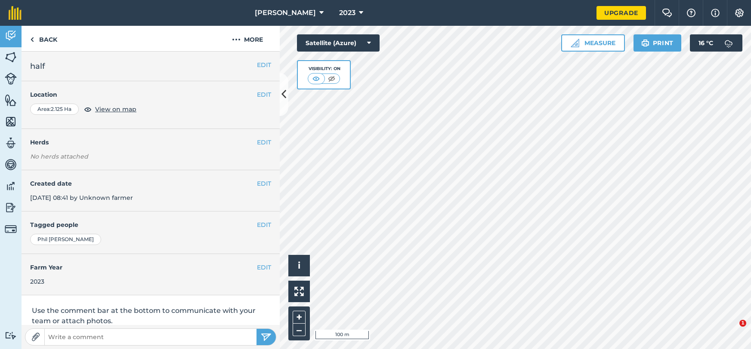 Image resolution: width=751 pixels, height=349 pixels. Describe the element at coordinates (32, 40) in the screenshot. I see `img: svg+xml;base64,PHN2ZyB4bWxucz0iaHR0cDovL3d3dy53My5vcmcvMjAwMC9zdmciIHdpZHRoPSI5IiBoZWlnaHQ9IjI0Ii...` at that location.